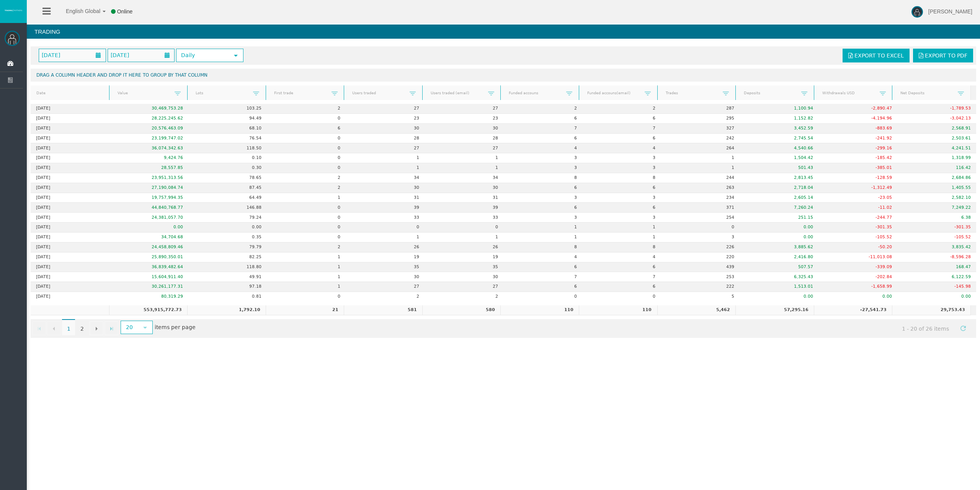 This screenshot has height=490, width=980. What do you see at coordinates (937, 188) in the screenshot?
I see `td: 1,405.55` at bounding box center [937, 188].